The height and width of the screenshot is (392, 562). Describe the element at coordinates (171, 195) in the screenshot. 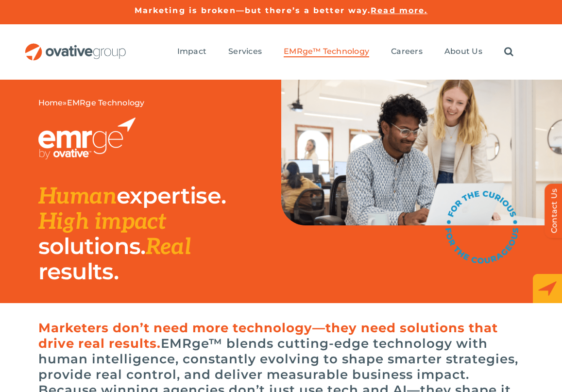

I see `span: expertise.` at that location.